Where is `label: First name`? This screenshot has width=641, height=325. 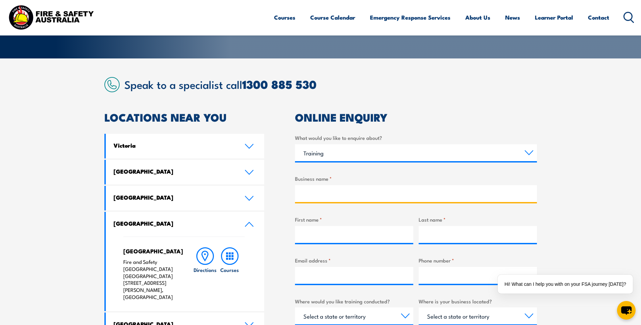
label: First name is located at coordinates (354, 219).